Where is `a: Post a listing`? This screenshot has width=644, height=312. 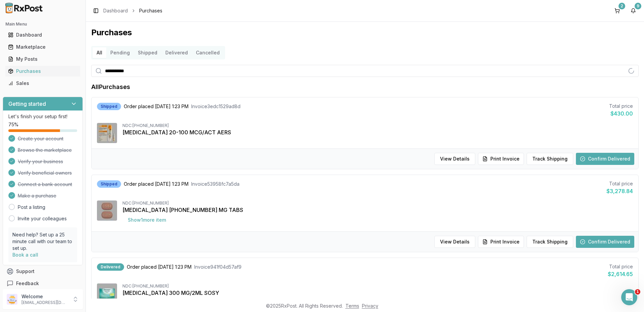
a: Post a listing is located at coordinates (32, 207).